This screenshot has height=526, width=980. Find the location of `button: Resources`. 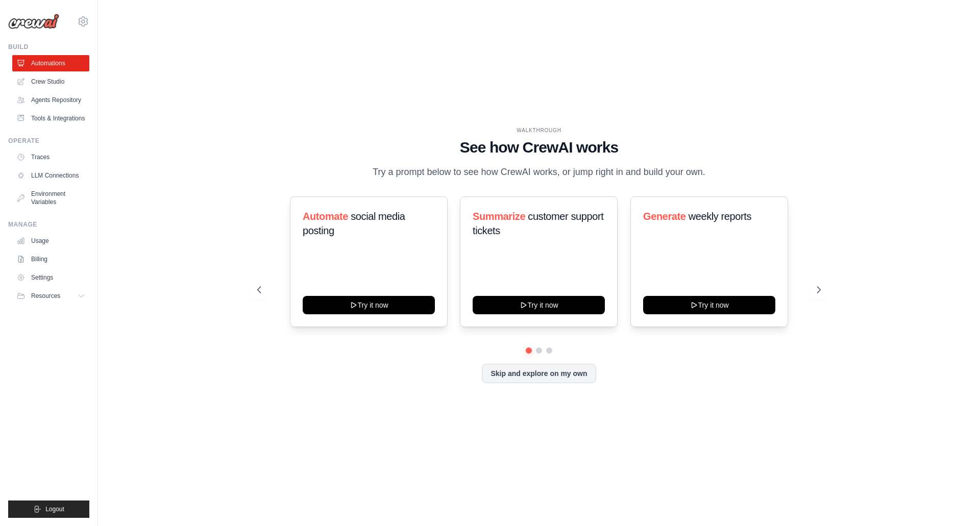

button: Resources is located at coordinates (51, 296).